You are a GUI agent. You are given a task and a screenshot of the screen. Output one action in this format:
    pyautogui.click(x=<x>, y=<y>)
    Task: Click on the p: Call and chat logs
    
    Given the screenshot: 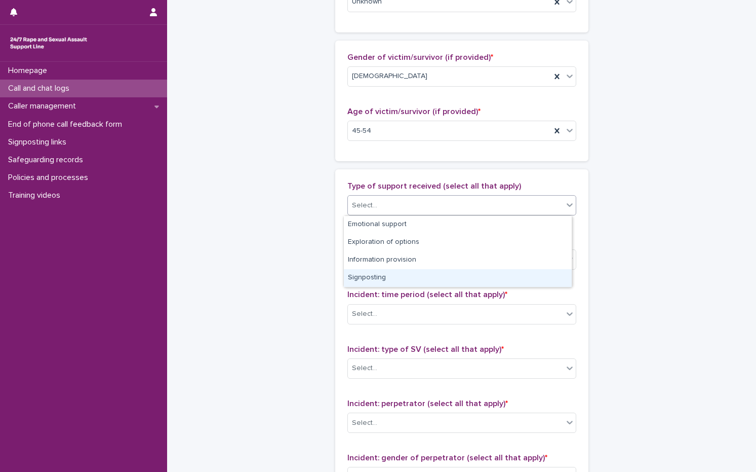 What is the action you would take?
    pyautogui.click(x=41, y=88)
    